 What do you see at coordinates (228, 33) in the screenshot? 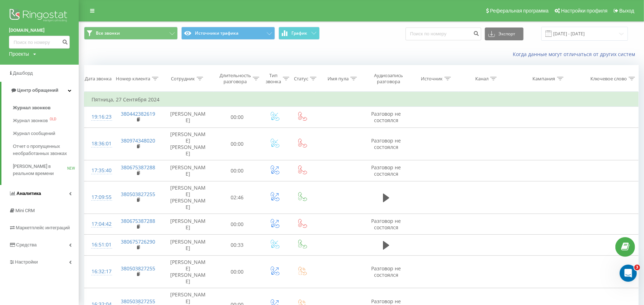
I see `button: Источники трафика` at bounding box center [228, 33].